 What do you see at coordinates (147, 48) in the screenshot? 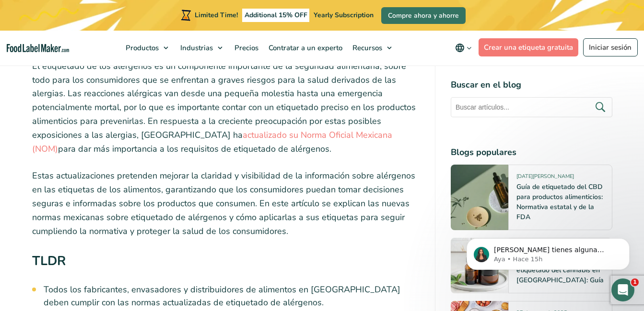
I see `a: Productos` at bounding box center [147, 48].